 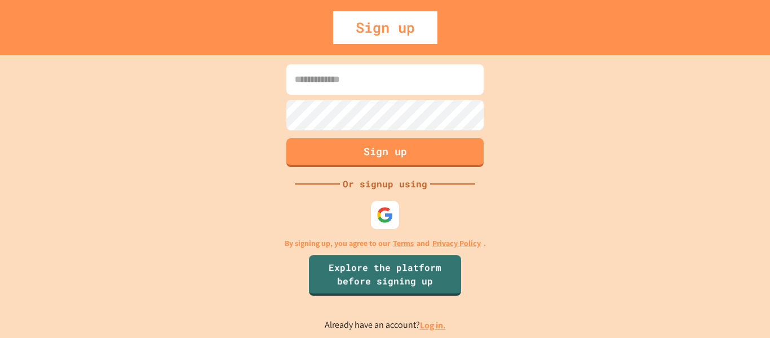 What do you see at coordinates (403, 243) in the screenshot?
I see `a: Terms` at bounding box center [403, 243].